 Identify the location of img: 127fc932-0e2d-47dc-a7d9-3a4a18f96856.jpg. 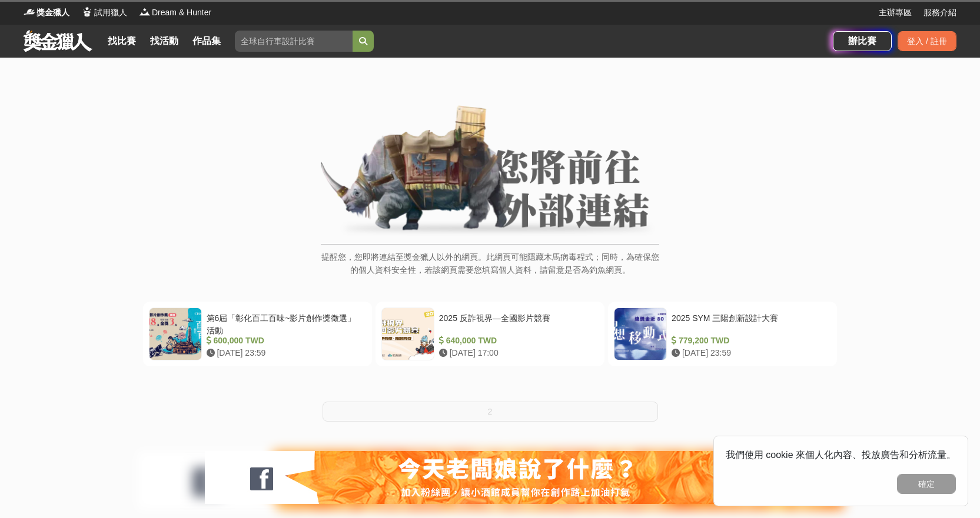
(490, 477).